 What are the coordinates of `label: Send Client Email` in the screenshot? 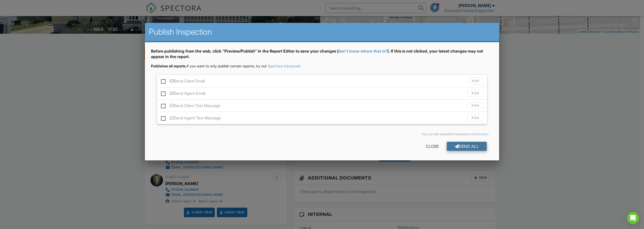 It's located at (183, 82).